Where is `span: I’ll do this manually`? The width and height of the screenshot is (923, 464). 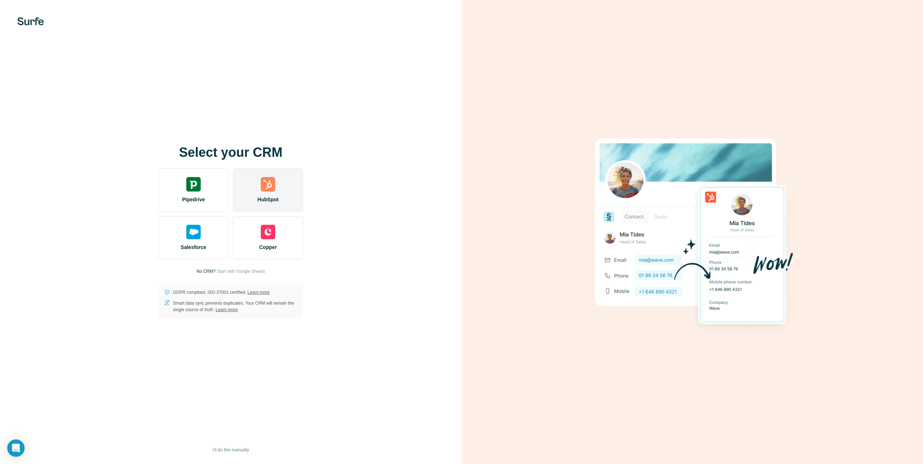 span: I’ll do this manually is located at coordinates (230, 450).